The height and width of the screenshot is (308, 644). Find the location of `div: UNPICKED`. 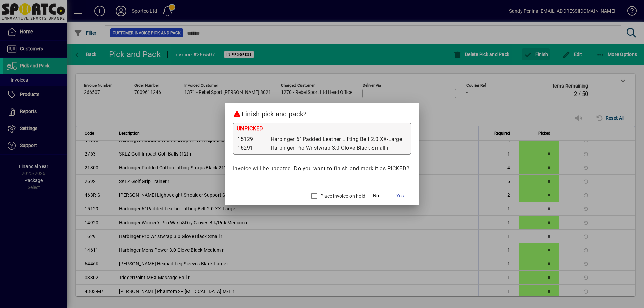

div: UNPICKED is located at coordinates (322, 129).